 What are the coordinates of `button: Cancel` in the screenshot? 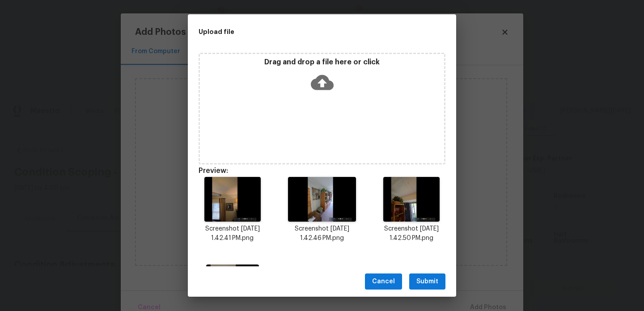 It's located at (383, 281).